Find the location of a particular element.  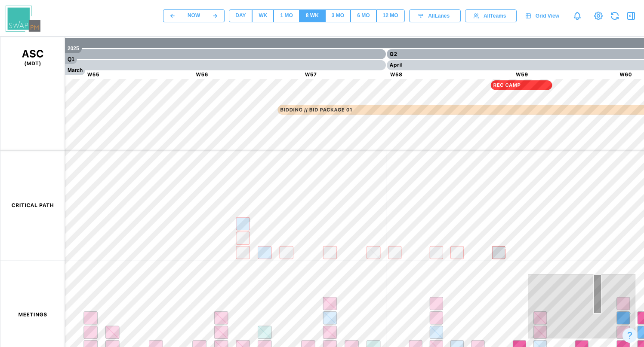

div: 6 MO is located at coordinates (363, 15).